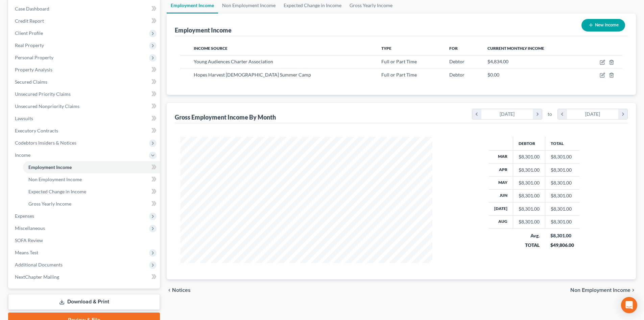  Describe the element at coordinates (38, 264) in the screenshot. I see `span: Additional Documents` at that location.